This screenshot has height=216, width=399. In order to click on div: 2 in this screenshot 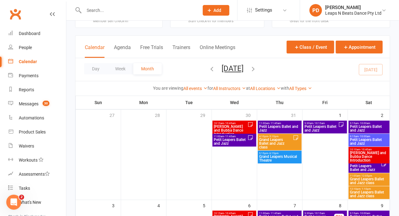, I will do `click(385, 115)`.